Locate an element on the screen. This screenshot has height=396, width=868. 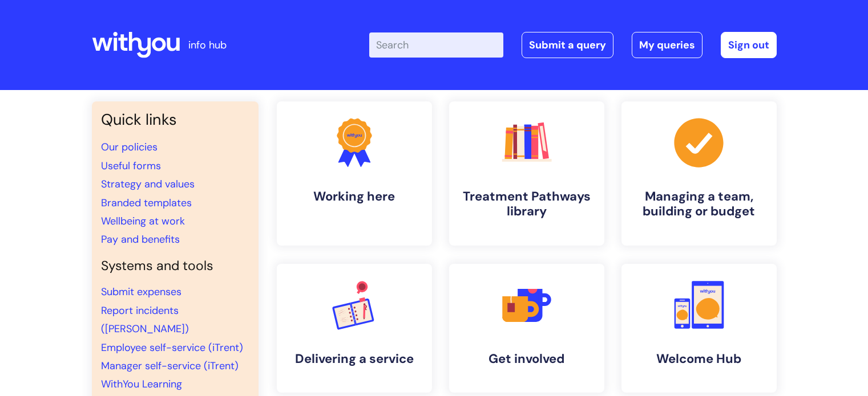
h3: Quick links is located at coordinates (175, 120).